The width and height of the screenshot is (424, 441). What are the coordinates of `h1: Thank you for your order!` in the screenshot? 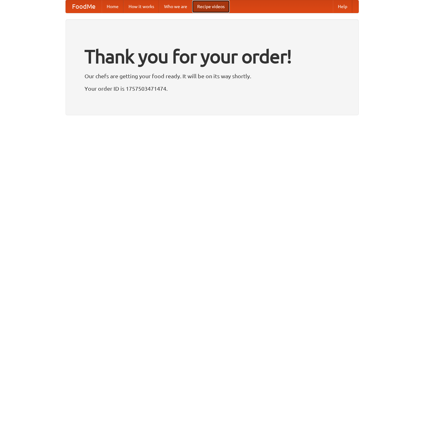 It's located at (212, 56).